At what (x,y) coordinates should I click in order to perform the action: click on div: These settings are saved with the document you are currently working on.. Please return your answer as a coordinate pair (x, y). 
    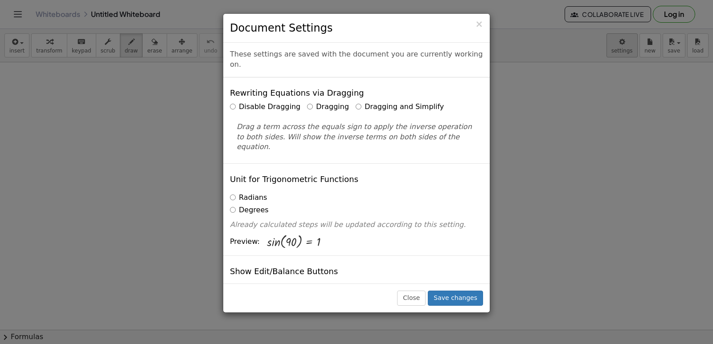
    Looking at the image, I should click on (356, 60).